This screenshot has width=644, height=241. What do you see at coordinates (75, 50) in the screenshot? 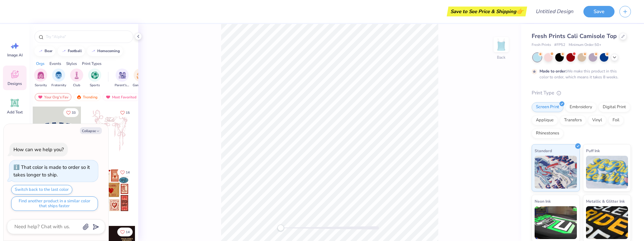
I see `div: football` at bounding box center [75, 50].